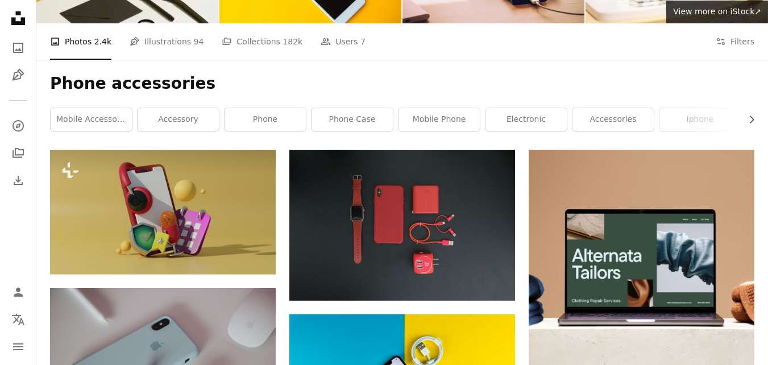 This screenshot has width=768, height=365. What do you see at coordinates (18, 292) in the screenshot?
I see `a: Log in / Sign up` at bounding box center [18, 292].